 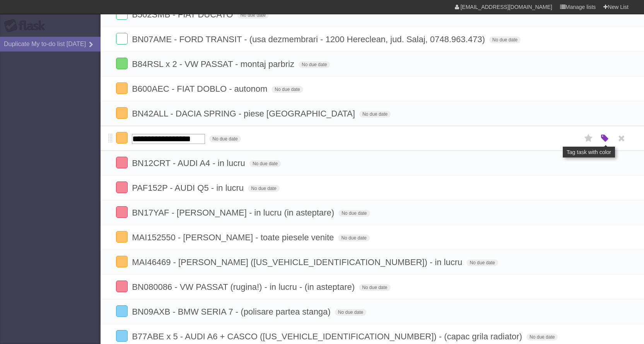 What do you see at coordinates (232, 312) in the screenshot?
I see `span: BN09AXB - BMW SERIA 7 - (polisare partea stanga)` at bounding box center [232, 312].